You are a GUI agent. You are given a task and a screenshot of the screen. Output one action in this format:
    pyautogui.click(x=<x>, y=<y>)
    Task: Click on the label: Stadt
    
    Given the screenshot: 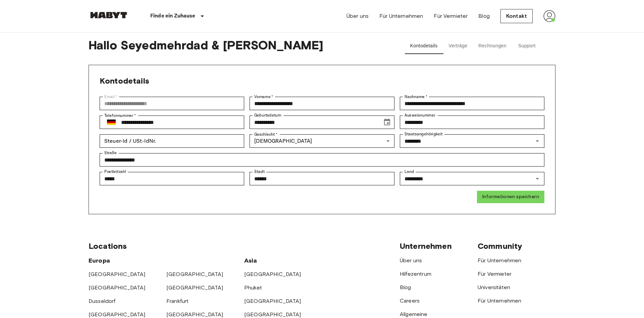 What is the action you would take?
    pyautogui.click(x=260, y=171)
    